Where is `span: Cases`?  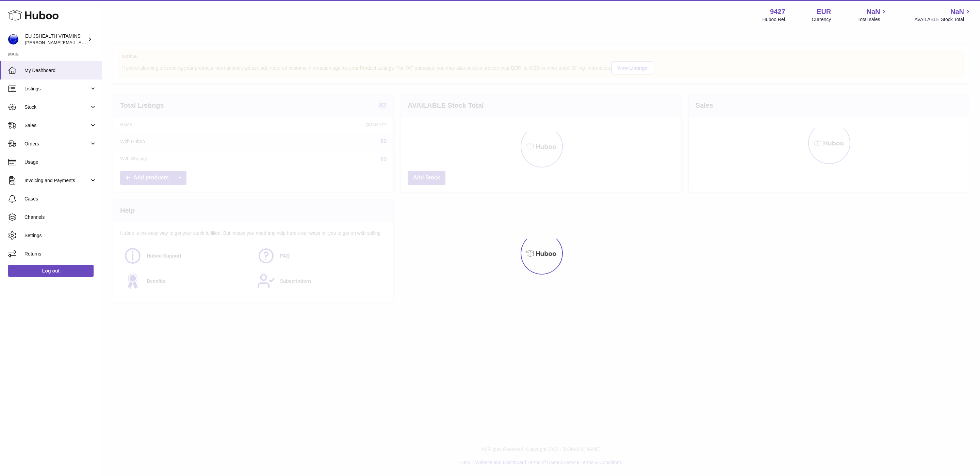
span: Cases is located at coordinates (61, 199).